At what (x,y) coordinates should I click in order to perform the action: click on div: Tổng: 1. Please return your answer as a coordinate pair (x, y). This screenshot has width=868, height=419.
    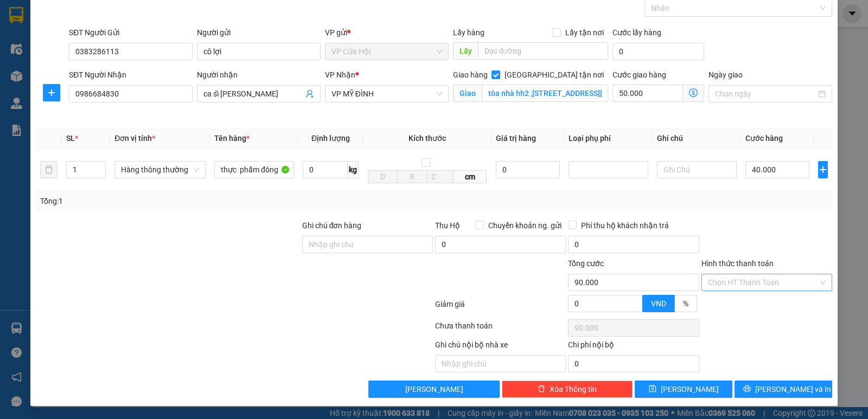
    Looking at the image, I should click on (188, 201).